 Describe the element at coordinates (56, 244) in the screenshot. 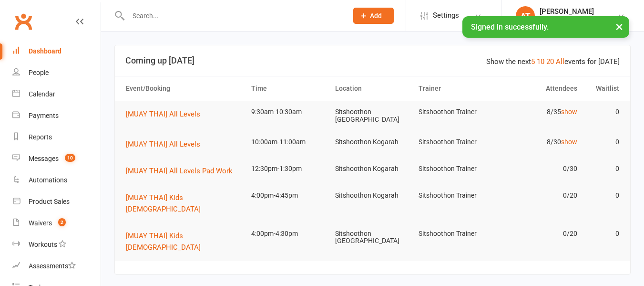

I see `a: Workouts` at that location.